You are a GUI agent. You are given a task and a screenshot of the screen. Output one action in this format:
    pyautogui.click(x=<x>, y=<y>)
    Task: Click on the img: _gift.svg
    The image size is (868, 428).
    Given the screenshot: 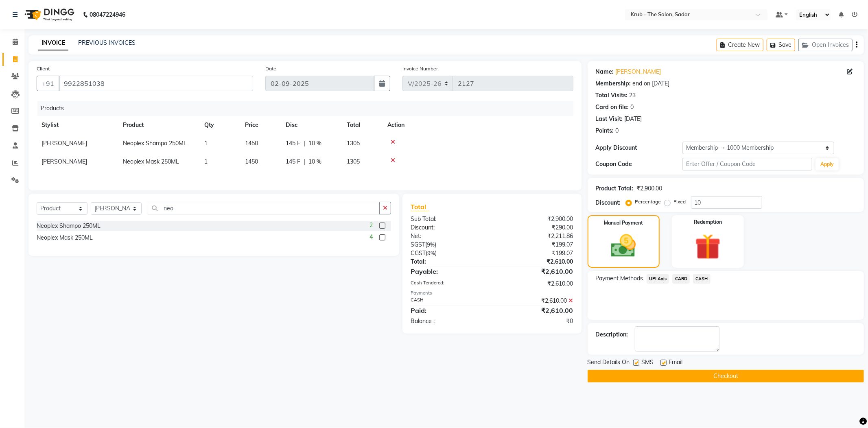 What is the action you would take?
    pyautogui.click(x=708, y=247)
    